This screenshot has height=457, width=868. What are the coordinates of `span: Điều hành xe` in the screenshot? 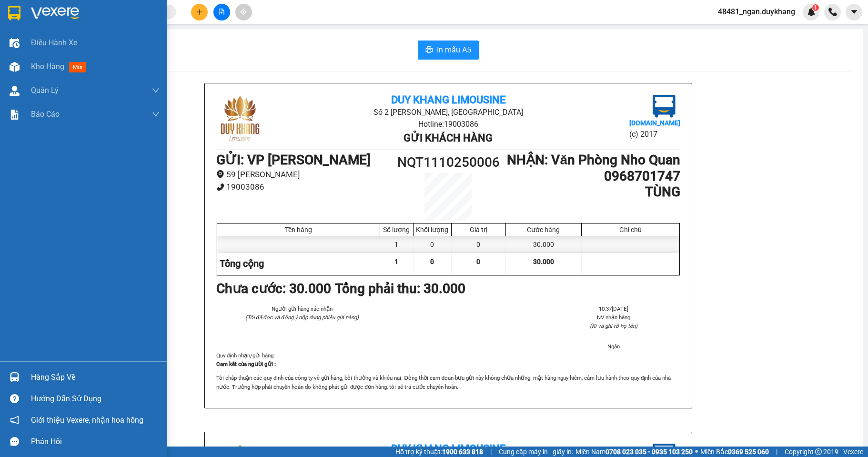 It's located at (54, 43).